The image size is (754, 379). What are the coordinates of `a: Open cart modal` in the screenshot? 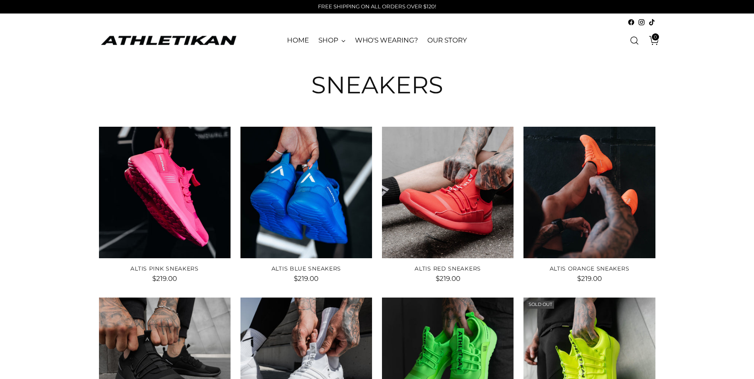 It's located at (651, 41).